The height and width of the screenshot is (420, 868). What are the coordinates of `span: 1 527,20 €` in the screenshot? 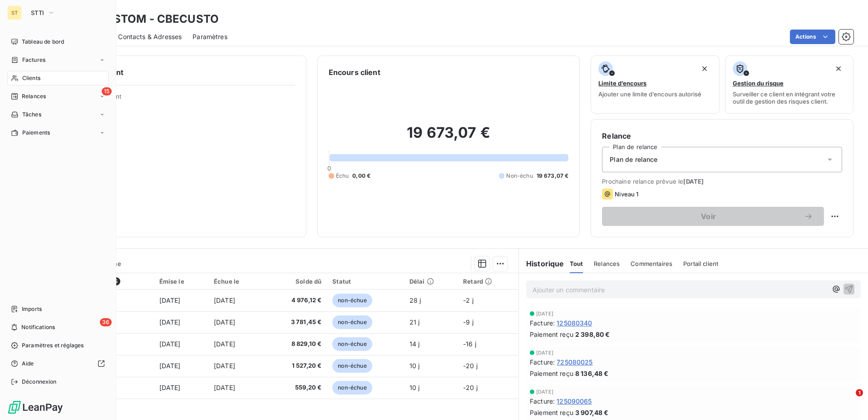 It's located at (295, 366).